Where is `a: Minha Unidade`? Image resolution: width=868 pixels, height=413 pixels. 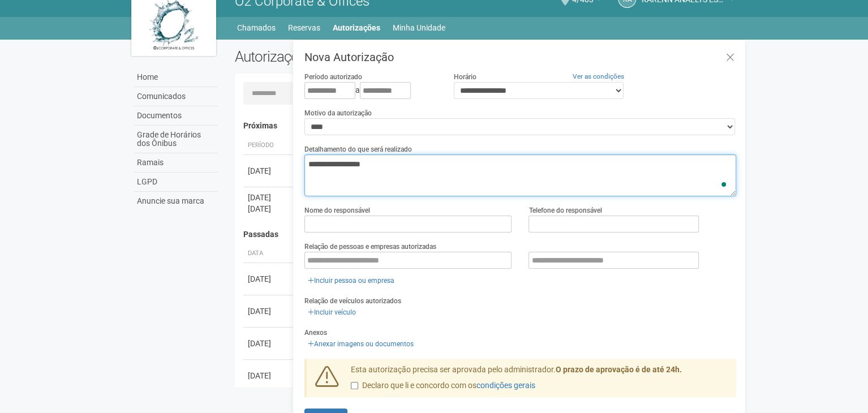 a: Minha Unidade is located at coordinates (419, 28).